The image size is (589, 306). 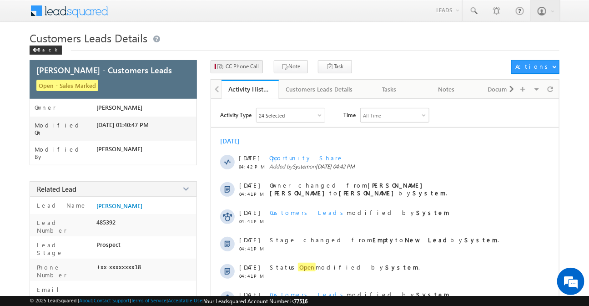 What do you see at coordinates (320, 89) in the screenshot?
I see `a: Customers Leads Details` at bounding box center [320, 89].